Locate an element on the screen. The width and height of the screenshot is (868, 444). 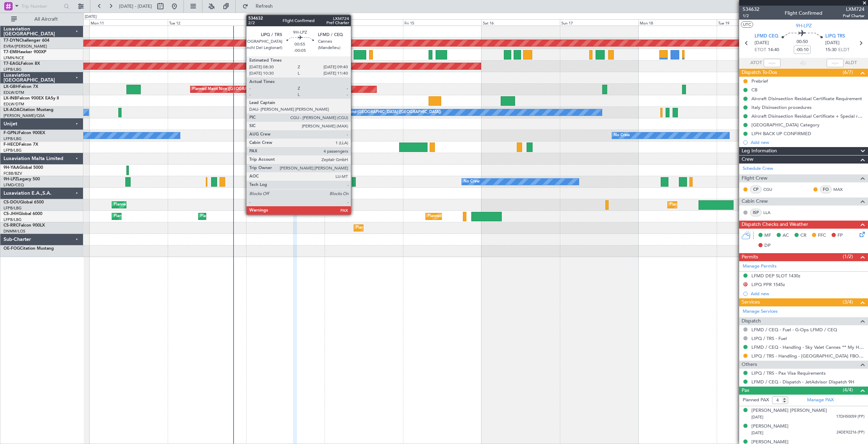
div: Italy Disinsection procedures is located at coordinates (782, 107).